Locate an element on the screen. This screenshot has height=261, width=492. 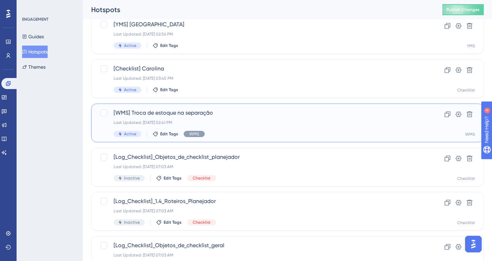
button: Guides is located at coordinates (33, 37).